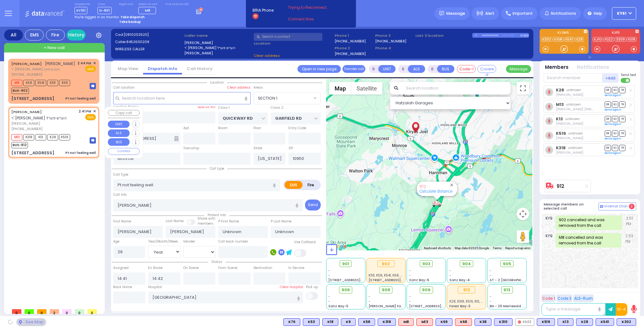 This screenshot has width=644, height=328. I want to click on div: K18, so click(330, 323).